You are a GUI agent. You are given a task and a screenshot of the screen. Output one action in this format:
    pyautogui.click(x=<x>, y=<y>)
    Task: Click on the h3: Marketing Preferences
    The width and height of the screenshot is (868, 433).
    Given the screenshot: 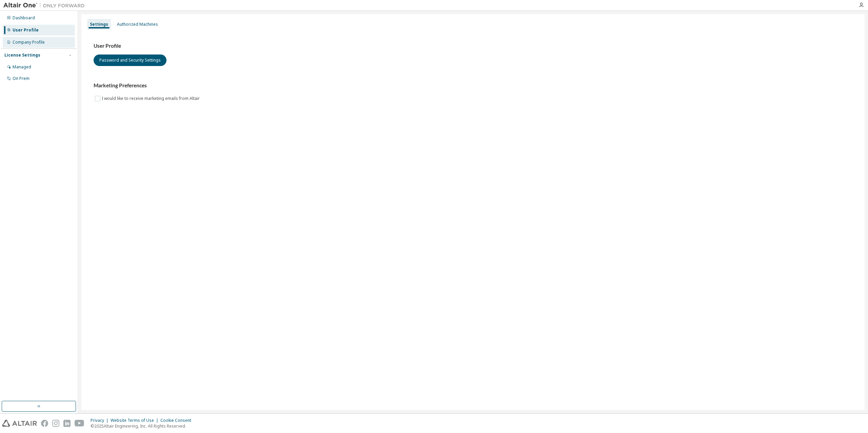 What is the action you would take?
    pyautogui.click(x=473, y=86)
    